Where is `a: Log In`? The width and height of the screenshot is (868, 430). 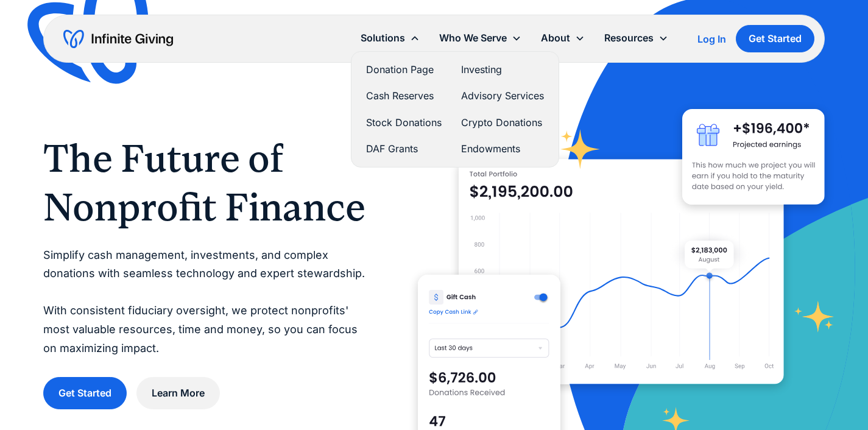 a: Log In is located at coordinates (711, 39).